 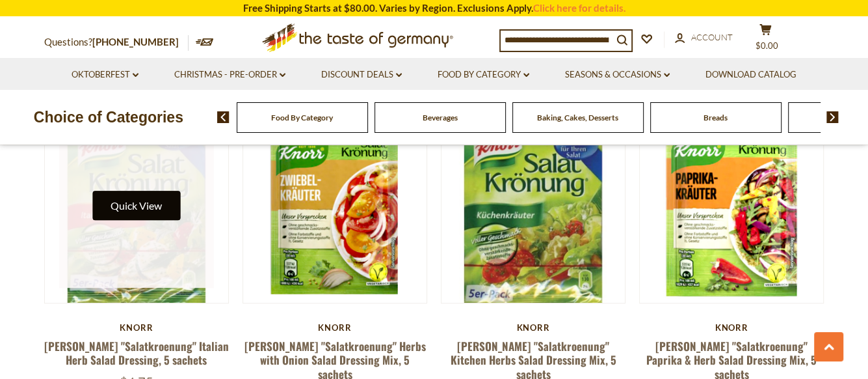 I want to click on span: Baking, Cakes, Desserts, so click(x=577, y=117).